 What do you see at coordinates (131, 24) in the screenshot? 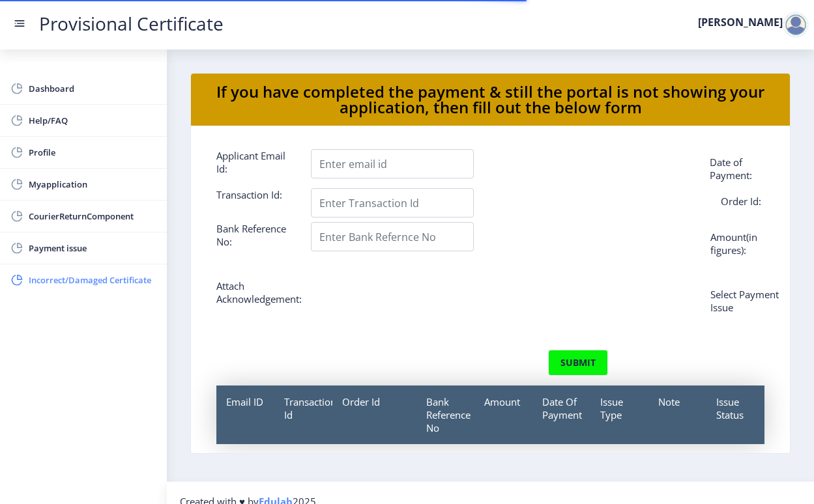
I see `a: Provisional Certificate` at bounding box center [131, 24].